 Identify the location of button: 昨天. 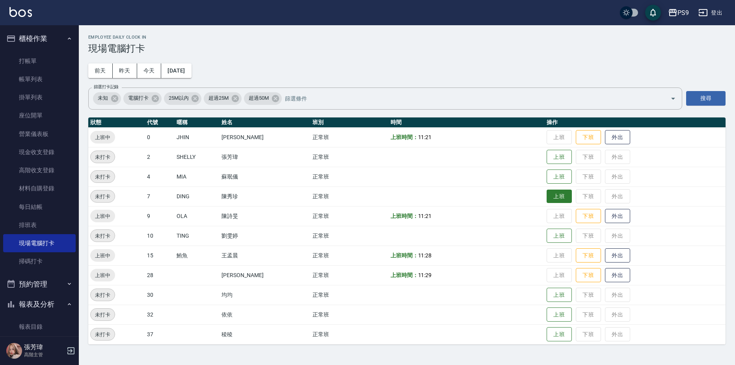
(125, 71).